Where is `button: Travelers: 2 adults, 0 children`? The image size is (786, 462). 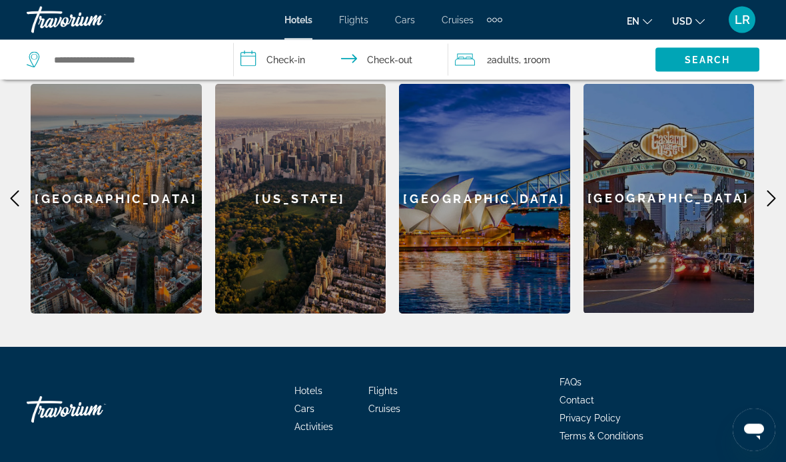
button: Travelers: 2 adults, 0 children is located at coordinates (551, 60).